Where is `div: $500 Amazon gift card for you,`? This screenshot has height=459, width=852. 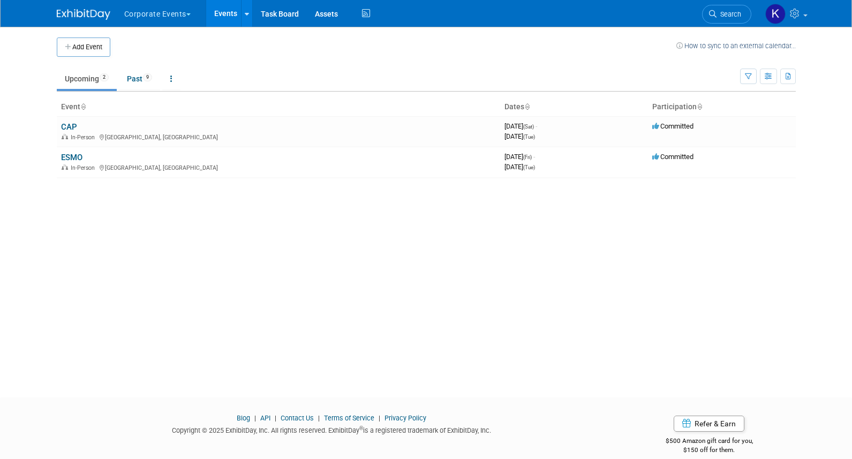 div: $500 Amazon gift card for you, is located at coordinates (709, 442).